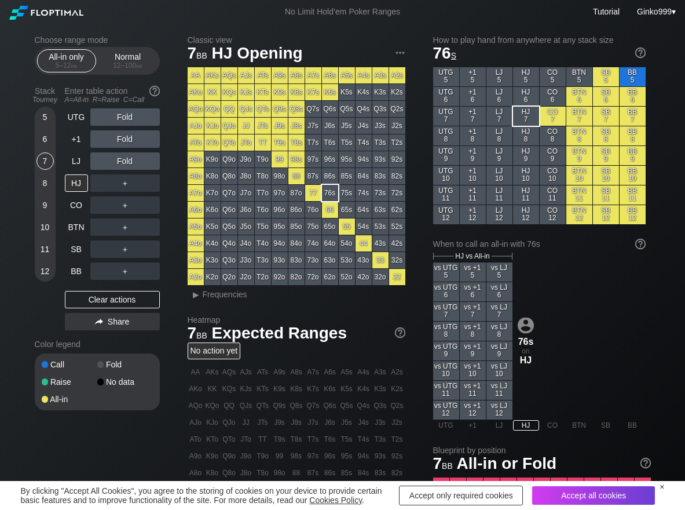  I want to click on div: K8s, so click(297, 92).